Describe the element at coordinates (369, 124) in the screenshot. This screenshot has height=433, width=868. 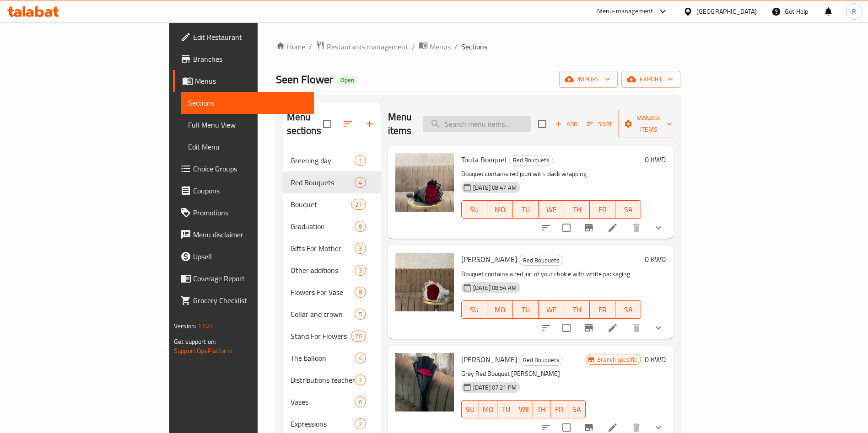
I see `button: Add section` at that location.